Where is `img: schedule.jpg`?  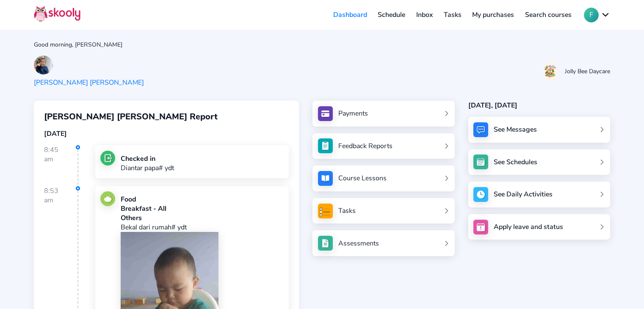
img: schedule.jpg is located at coordinates (481, 161).